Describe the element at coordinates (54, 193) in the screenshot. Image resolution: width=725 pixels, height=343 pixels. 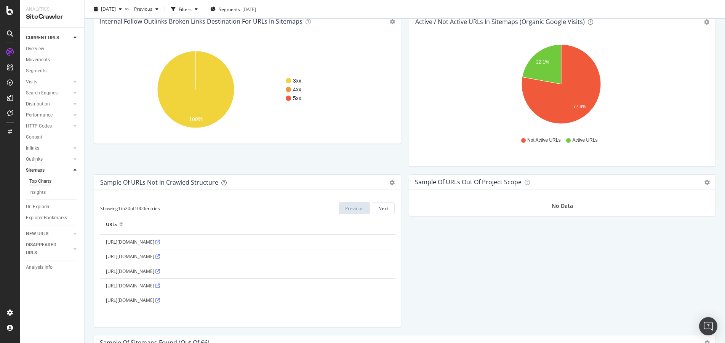
I see `a: Insights` at that location.